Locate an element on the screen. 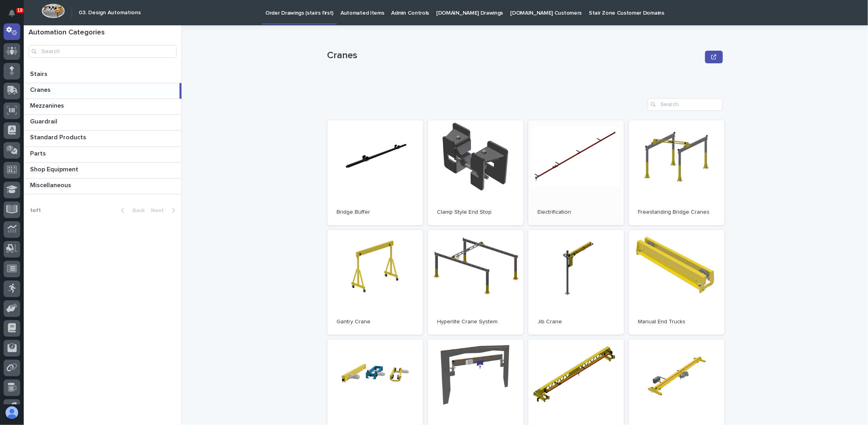  p: Electrification is located at coordinates (576, 212).